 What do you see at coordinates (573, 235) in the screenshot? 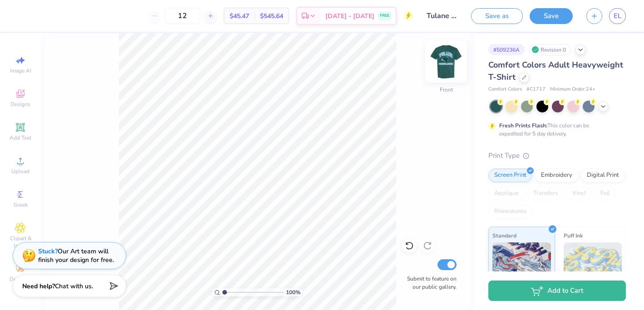
I see `span: Puff Ink` at bounding box center [573, 235].